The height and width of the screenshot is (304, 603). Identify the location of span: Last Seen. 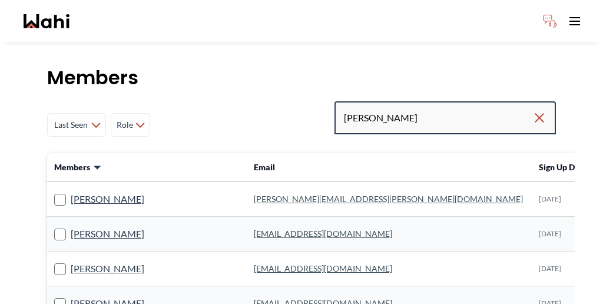
(71, 125).